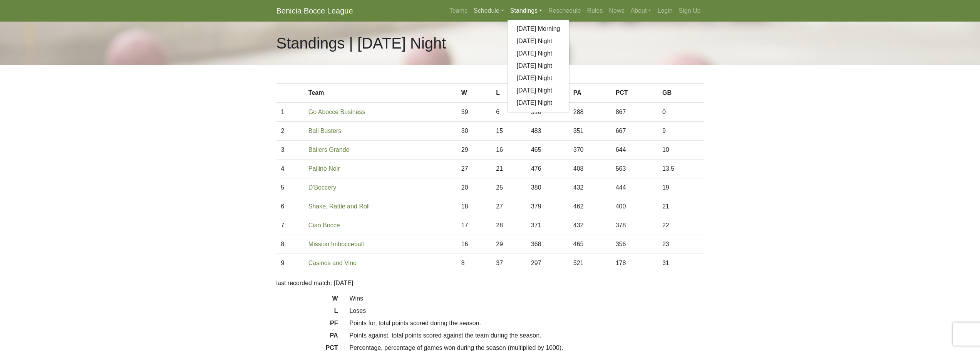  I want to click on td: 356, so click(635, 245).